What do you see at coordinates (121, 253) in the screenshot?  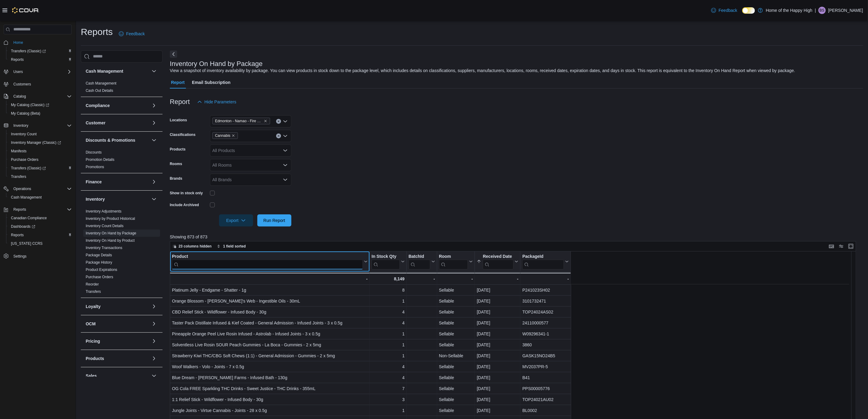 I see `div: Inventory` at bounding box center [121, 253].